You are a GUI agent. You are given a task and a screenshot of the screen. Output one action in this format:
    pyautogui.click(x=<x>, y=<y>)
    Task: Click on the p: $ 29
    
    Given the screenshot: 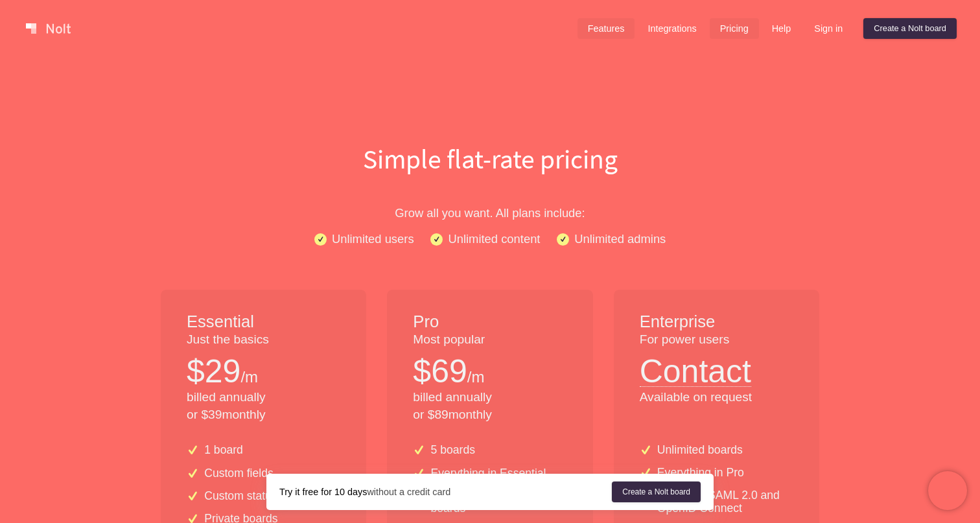 What is the action you would take?
    pyautogui.click(x=213, y=371)
    